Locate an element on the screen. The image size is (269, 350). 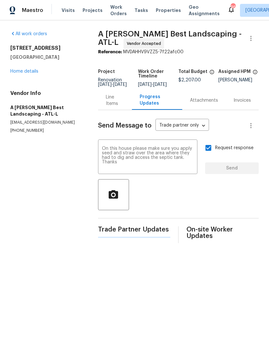
span: Tasks is located at coordinates (141, 10).